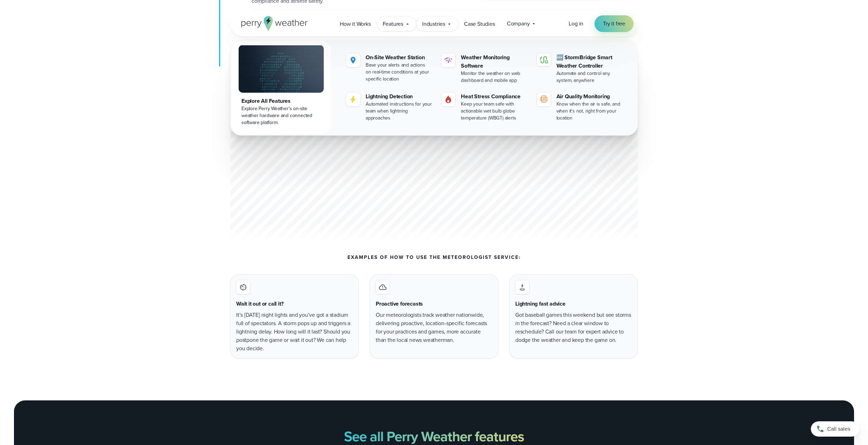  I want to click on a: Air Quality Monitoring Know when the air is safe, and when it's not, right from your location, so click(580, 107).